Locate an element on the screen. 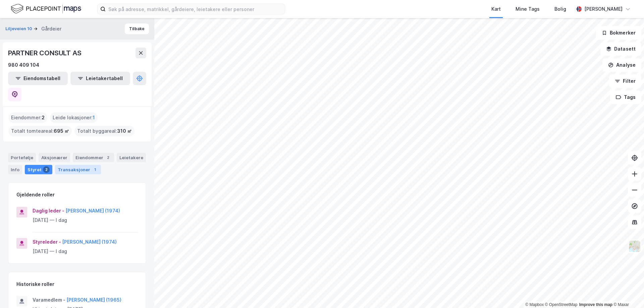 This screenshot has width=644, height=308. div: Kontrollprogram for chat is located at coordinates (627, 292).